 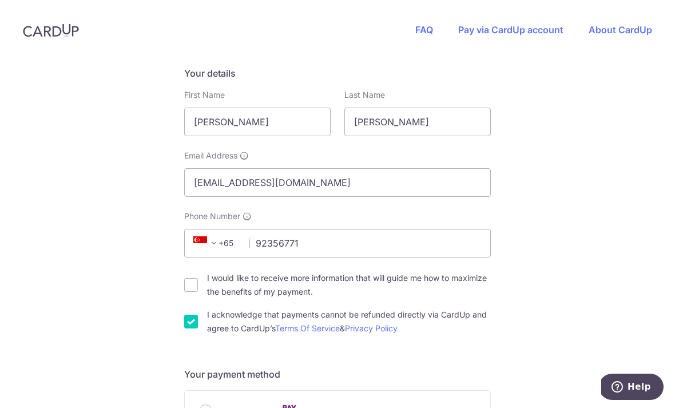 What do you see at coordinates (511, 30) in the screenshot?
I see `a: Pay via CardUp account` at bounding box center [511, 30].